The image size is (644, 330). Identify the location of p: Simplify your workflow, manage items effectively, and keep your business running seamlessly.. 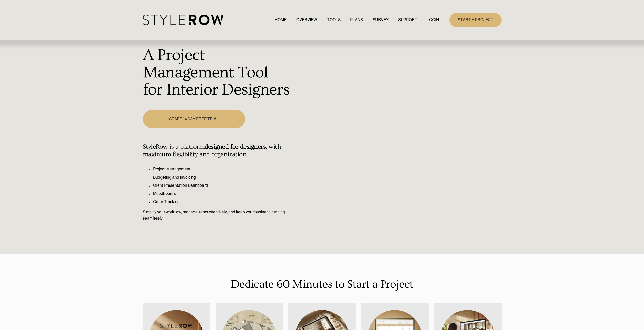
(216, 215).